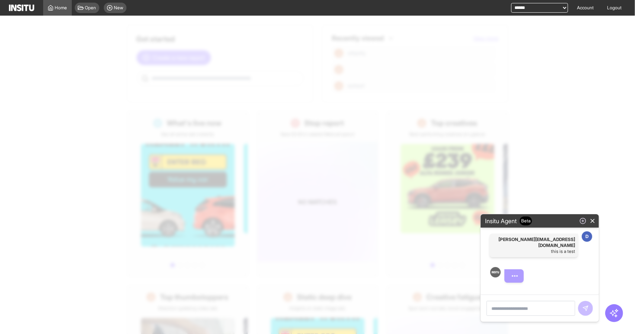 The width and height of the screenshot is (635, 334). Describe the element at coordinates (509, 221) in the screenshot. I see `h2: Insitu Agent` at that location.